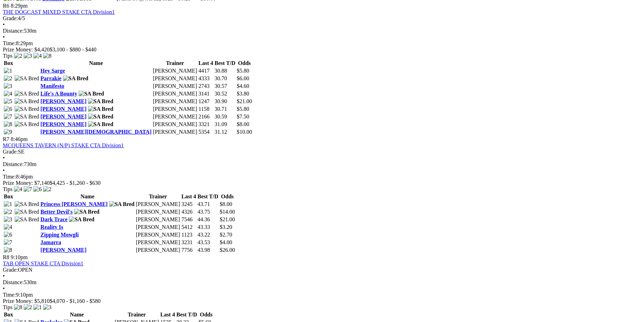 The width and height of the screenshot is (644, 322). I want to click on a: Life's A Bounty, so click(59, 93).